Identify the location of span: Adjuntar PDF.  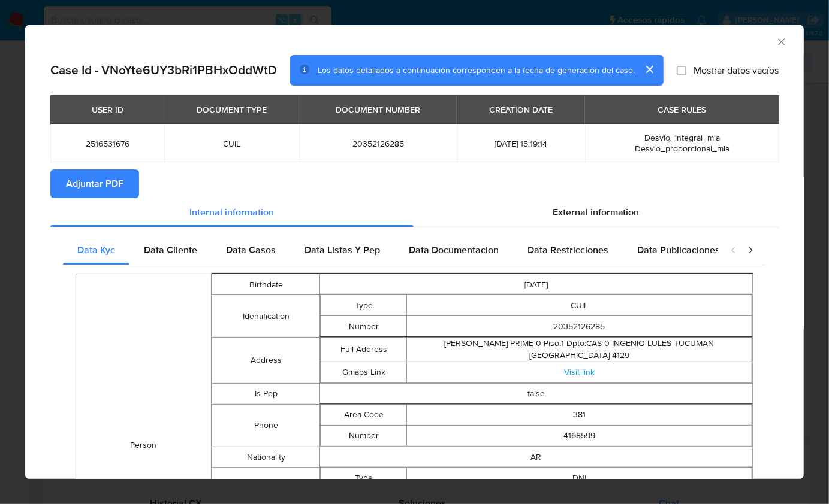
(95, 183).